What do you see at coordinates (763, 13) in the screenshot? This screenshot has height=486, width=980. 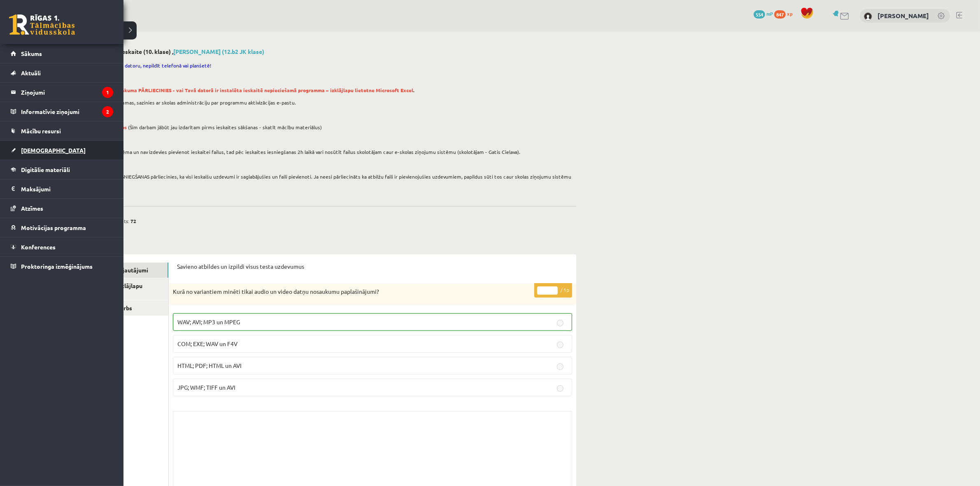 I see `a: 554 mP` at bounding box center [763, 13].